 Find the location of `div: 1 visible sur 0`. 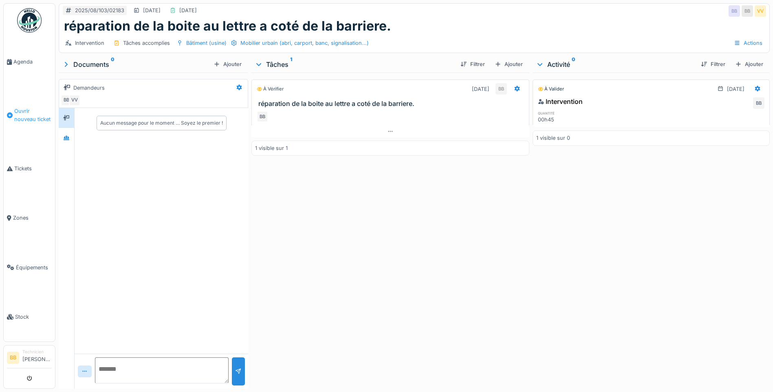

div: 1 visible sur 0 is located at coordinates (553, 138).